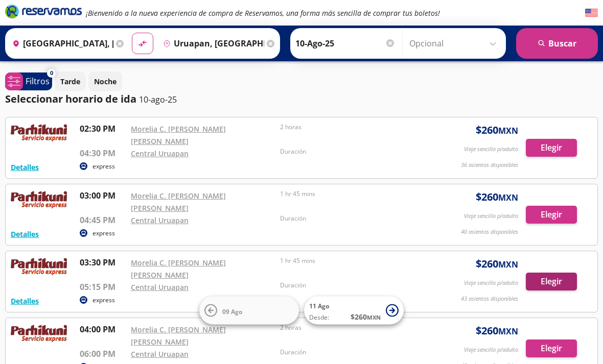 The height and width of the screenshot is (364, 603). Describe the element at coordinates (490, 299) in the screenshot. I see `p: 43 asientos disponibles` at that location.